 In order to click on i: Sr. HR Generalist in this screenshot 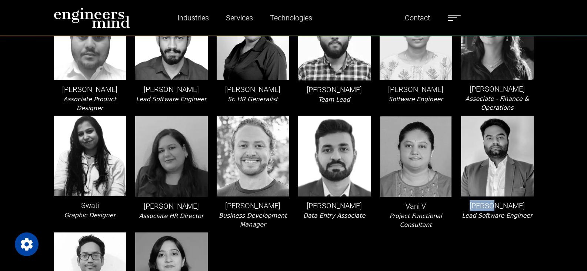, I will do `click(253, 99)`.